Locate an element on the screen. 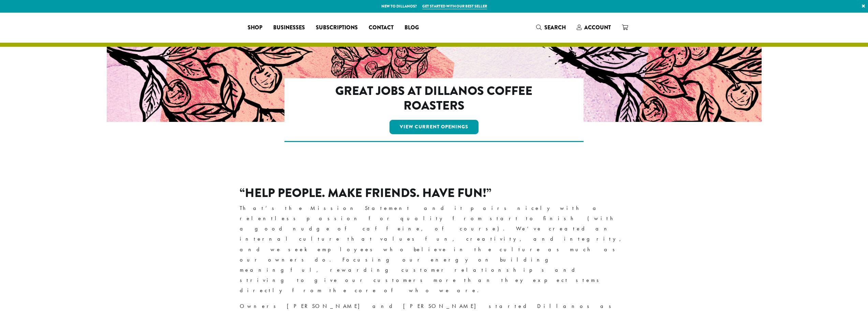 This screenshot has height=311, width=868. p: That’s the Mission Statement and it pairs nicely with a relentless passion for quality from start... is located at coordinates (434, 249).